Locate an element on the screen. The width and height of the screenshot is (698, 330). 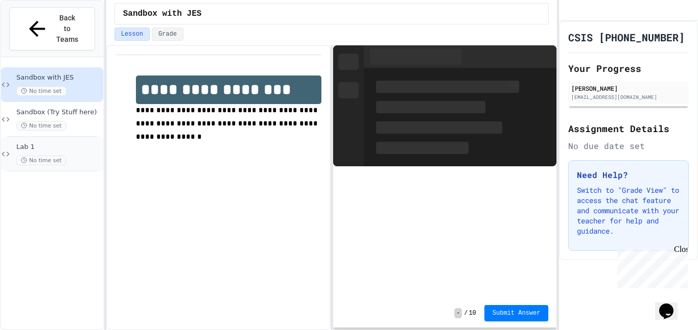
span: Submit Answer is located at coordinates (516, 314).